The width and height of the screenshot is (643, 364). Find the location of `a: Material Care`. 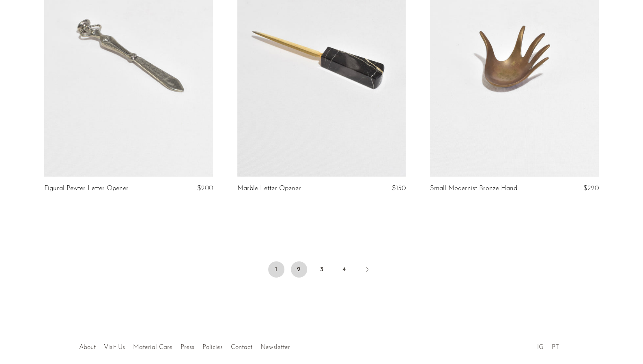

a: Material Care is located at coordinates (152, 348).